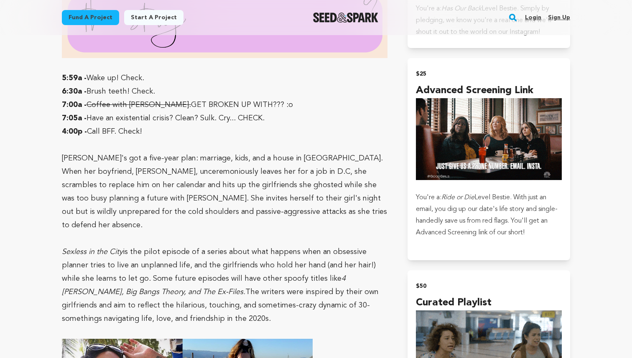  Describe the element at coordinates (121, 92) in the screenshot. I see `span: Brush teeth! Check.` at that location.